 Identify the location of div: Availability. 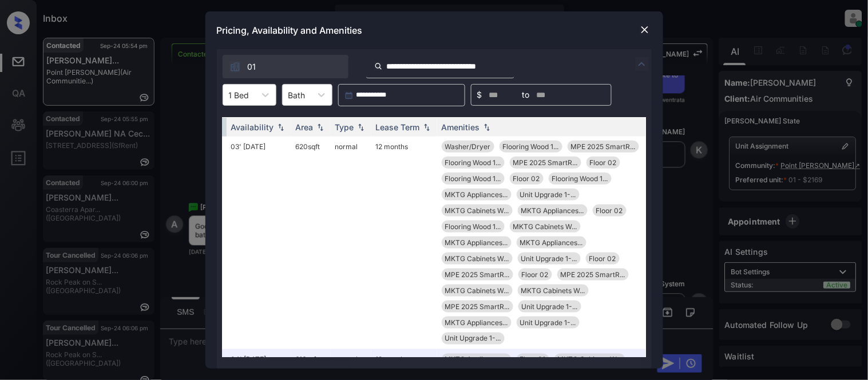
(252, 127).